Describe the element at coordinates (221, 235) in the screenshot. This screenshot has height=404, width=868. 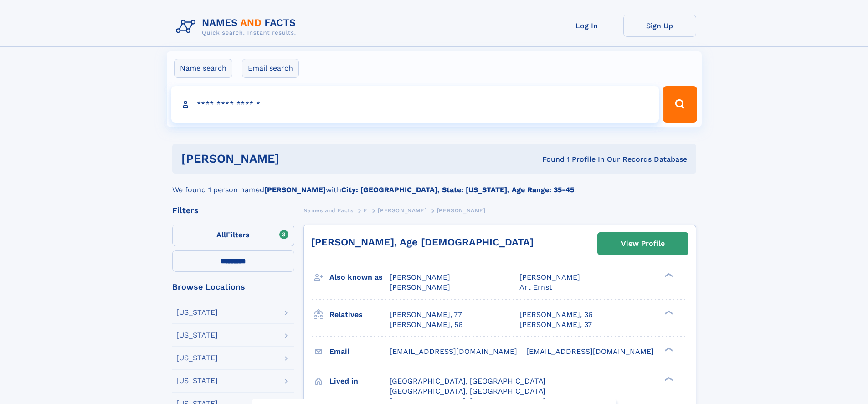
I see `span: All` at that location.